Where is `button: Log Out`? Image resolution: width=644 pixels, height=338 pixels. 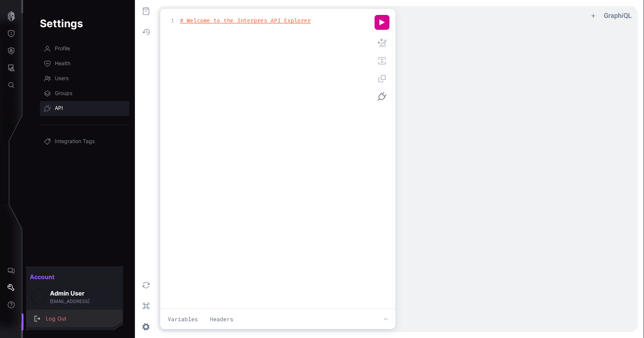
button: Log Out is located at coordinates (74, 319).